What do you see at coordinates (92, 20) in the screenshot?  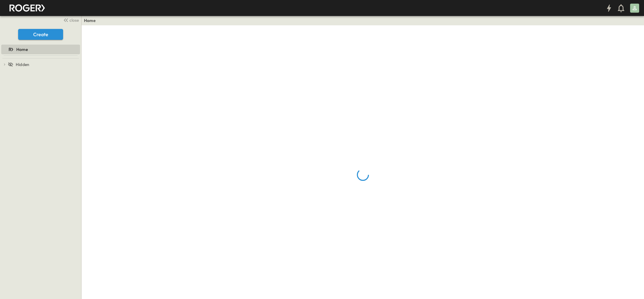 I see `nav: breadcrumbs` at bounding box center [92, 20].